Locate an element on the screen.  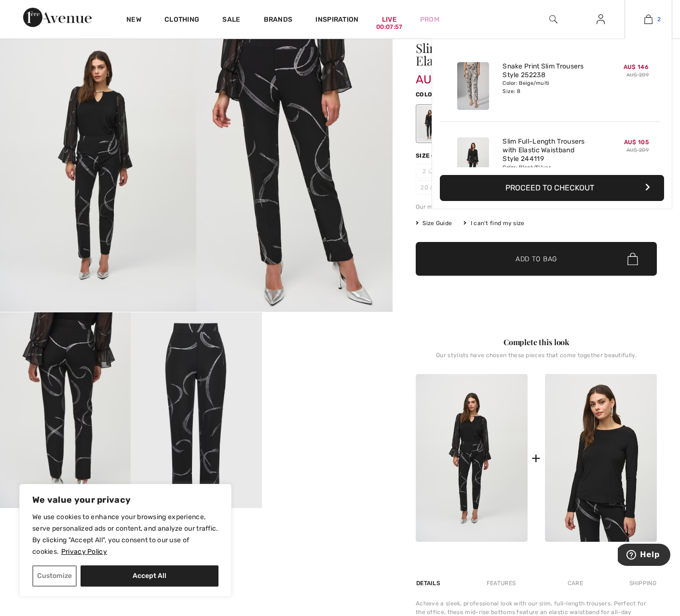
a: Clothing is located at coordinates (182, 20).